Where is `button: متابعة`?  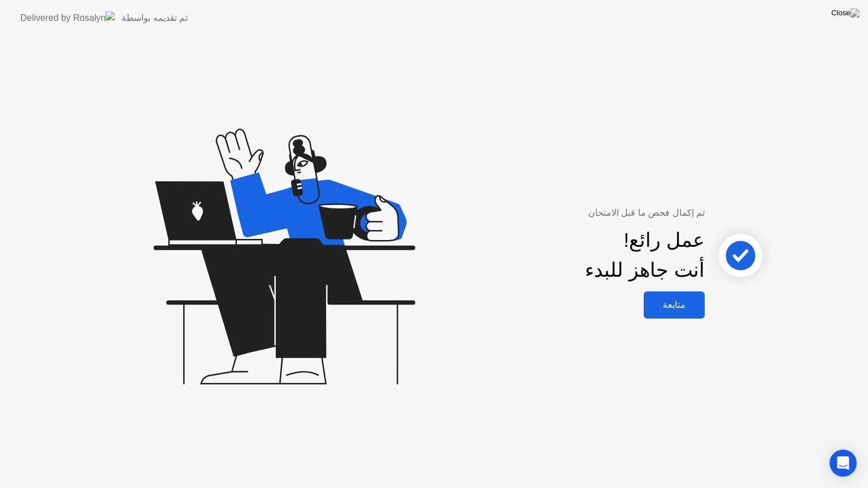 button: متابعة is located at coordinates (674, 306).